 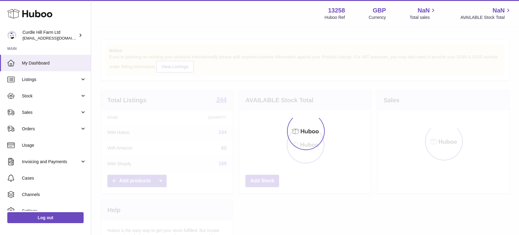 What do you see at coordinates (51, 129) in the screenshot?
I see `span: Orders` at bounding box center [51, 129].